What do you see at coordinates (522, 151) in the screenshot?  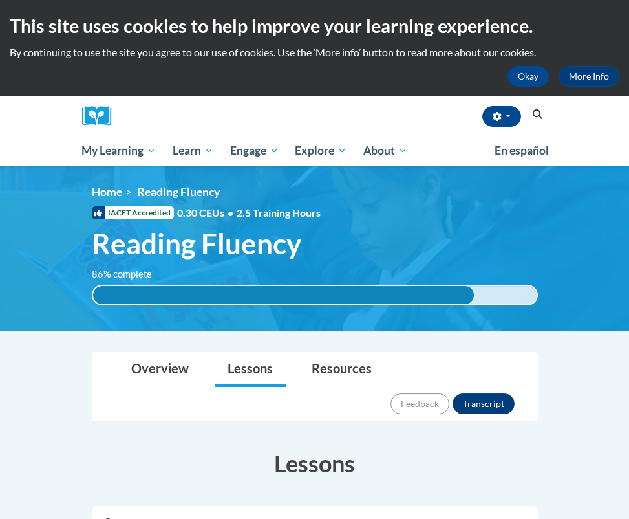 I see `a: En español` at bounding box center [522, 151].